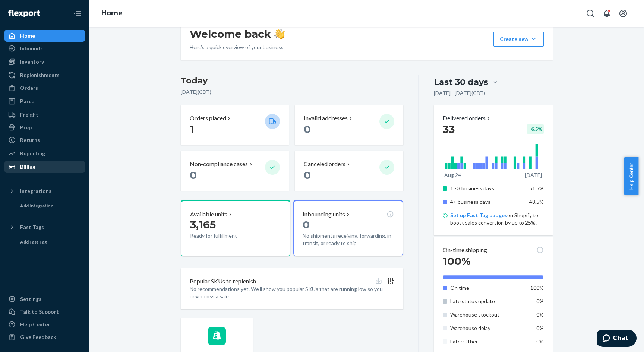 This screenshot has height=352, width=644. I want to click on div: Returns, so click(30, 140).